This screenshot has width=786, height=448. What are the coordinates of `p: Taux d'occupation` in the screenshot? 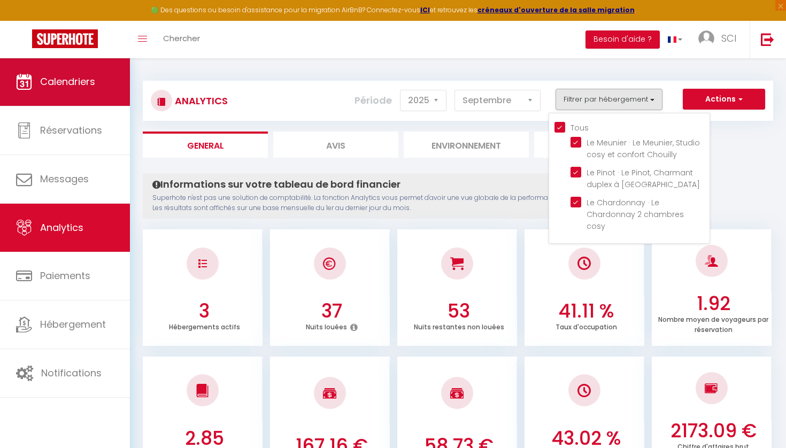 It's located at (586, 325).